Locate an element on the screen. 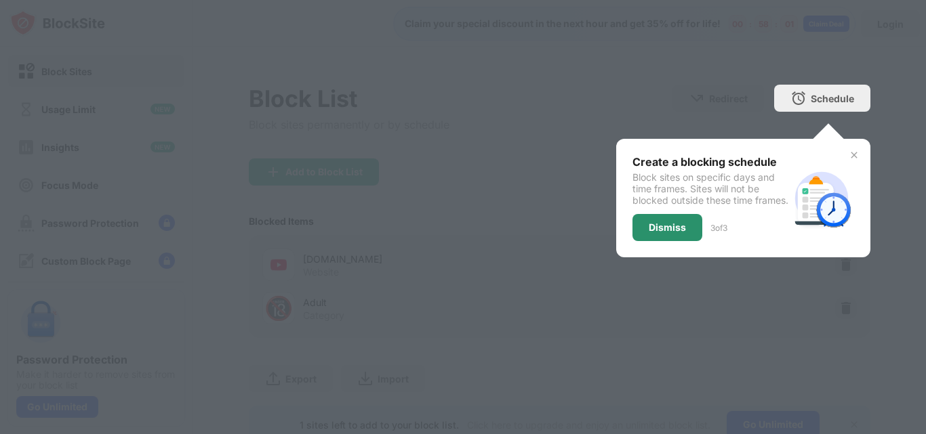  div: Dismiss is located at coordinates (667, 228).